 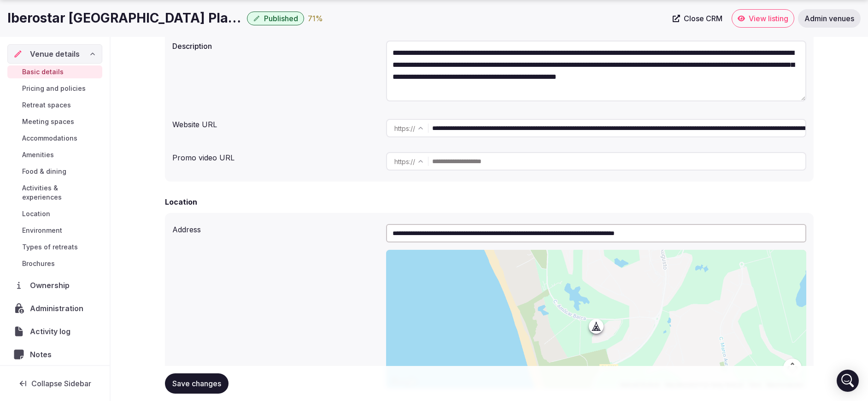 I want to click on button: 71%, so click(x=315, y=18).